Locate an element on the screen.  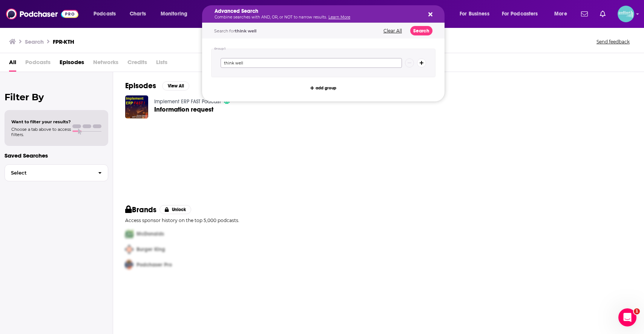
button: Unlock is located at coordinates (175, 209).